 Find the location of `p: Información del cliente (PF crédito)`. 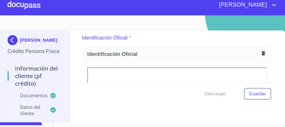

p: Información del cliente (PF crédito) is located at coordinates (35, 76).